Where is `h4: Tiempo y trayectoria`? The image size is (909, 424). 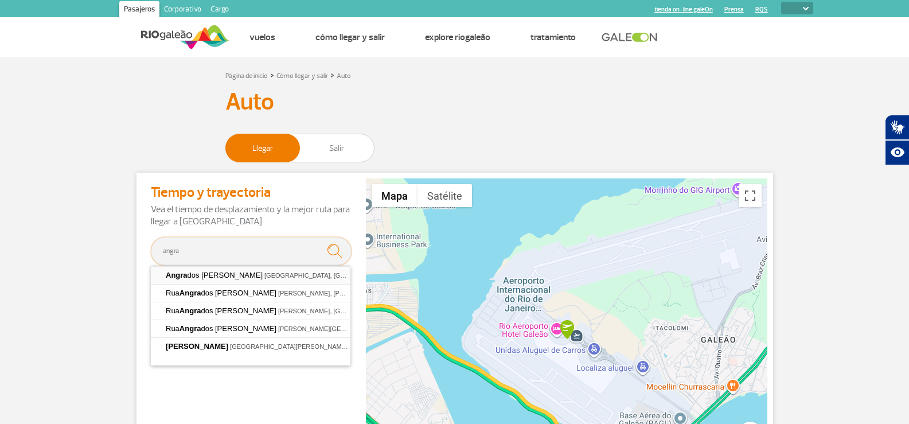 h4: Tiempo y trayectoria is located at coordinates (251, 192).